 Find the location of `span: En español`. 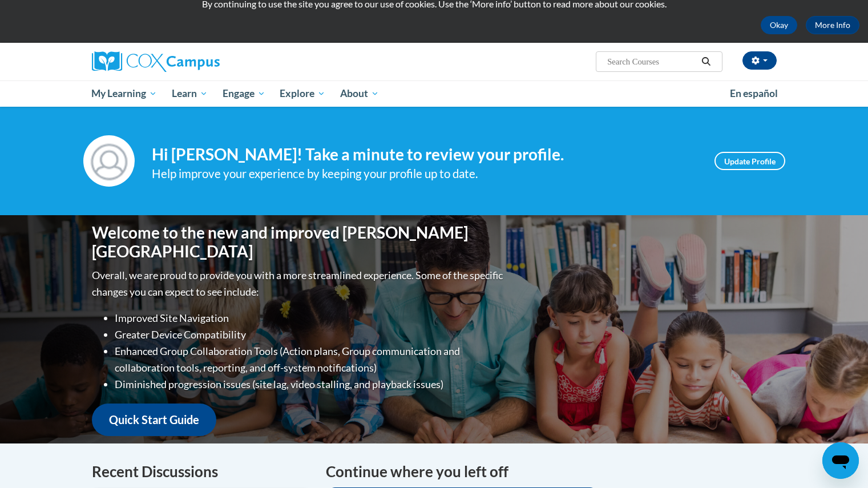

span: En español is located at coordinates (754, 93).